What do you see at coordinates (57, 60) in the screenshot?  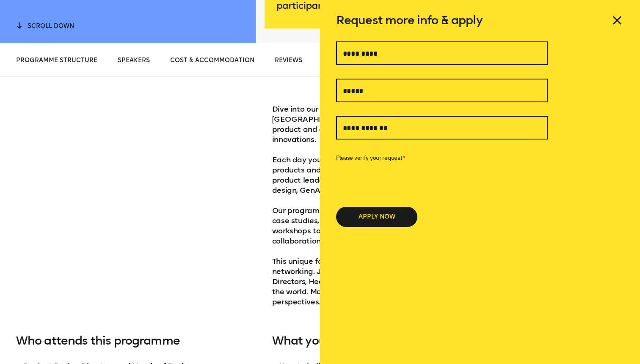 I see `span: Programme structure` at bounding box center [57, 60].